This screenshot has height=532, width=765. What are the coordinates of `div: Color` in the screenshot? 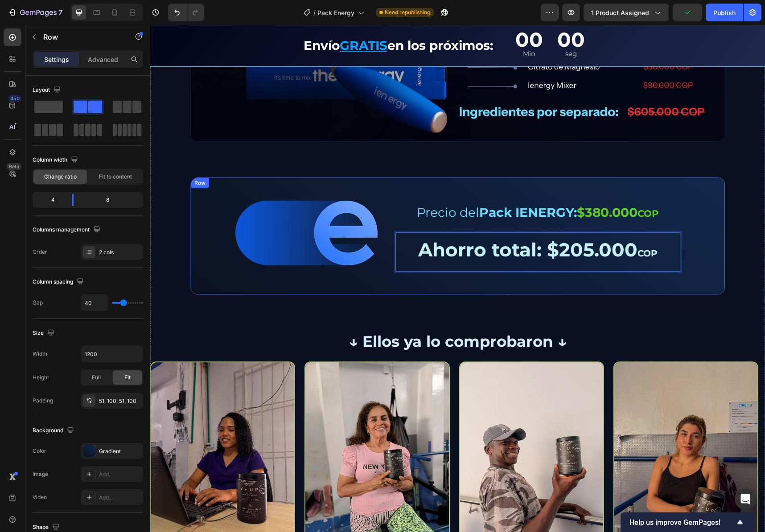 It's located at (40, 451).